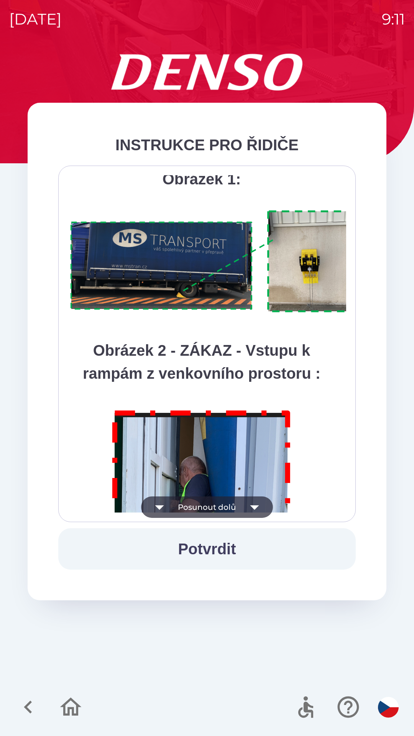 This screenshot has width=414, height=736. Describe the element at coordinates (207, 72) in the screenshot. I see `img: Logo` at that location.